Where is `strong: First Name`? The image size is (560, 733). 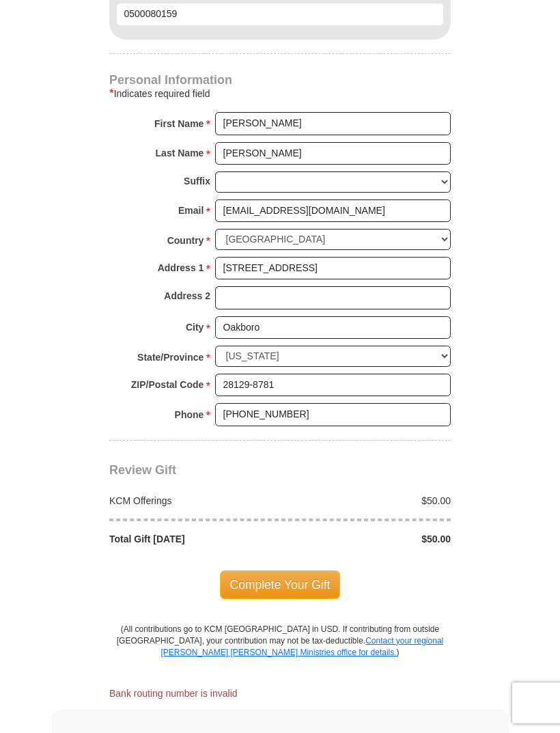
strong: First Name is located at coordinates (179, 124).